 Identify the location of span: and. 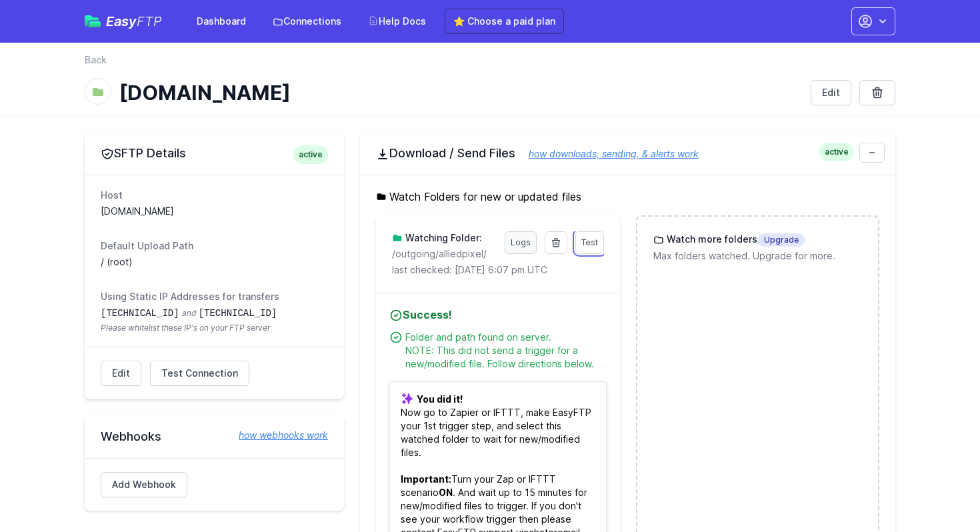
(189, 313).